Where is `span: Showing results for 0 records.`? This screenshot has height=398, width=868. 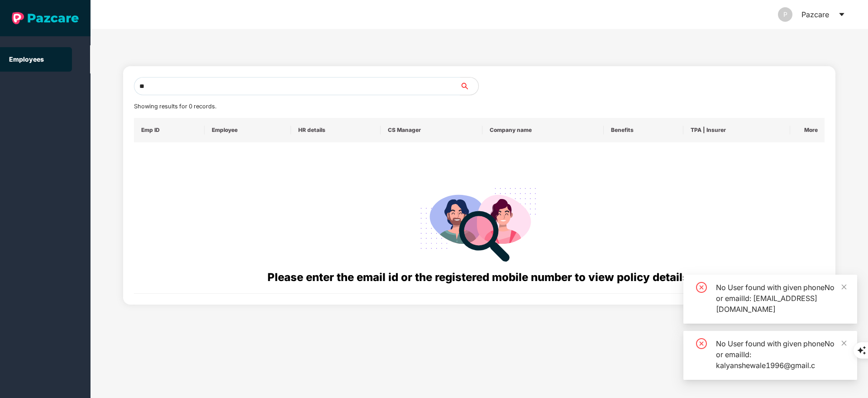
span: Showing results for 0 records. is located at coordinates (175, 106).